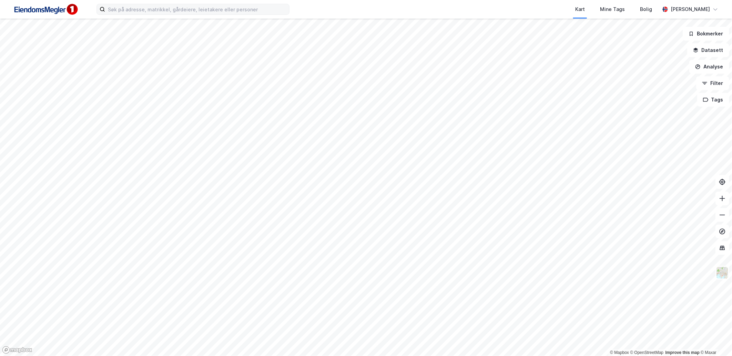  Describe the element at coordinates (45, 9) in the screenshot. I see `img: F4PB6Px+NJ5v8B7XTbfpPpyloAAAAASUVORK5CYII=` at that location.